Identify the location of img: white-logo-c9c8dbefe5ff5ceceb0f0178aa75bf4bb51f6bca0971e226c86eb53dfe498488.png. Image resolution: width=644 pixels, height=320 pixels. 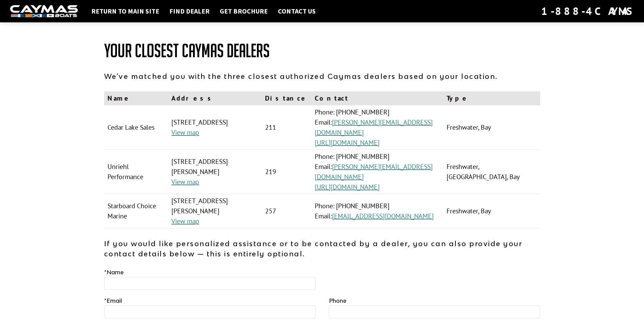
(44, 11).